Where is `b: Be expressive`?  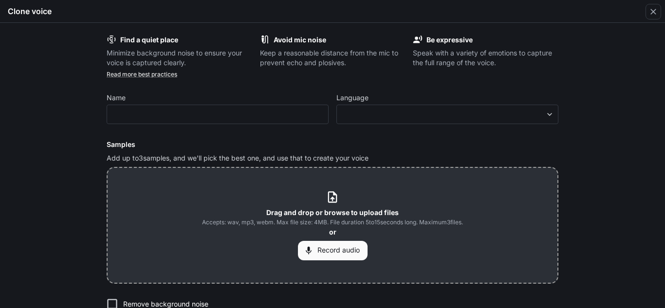 b: Be expressive is located at coordinates (449, 39).